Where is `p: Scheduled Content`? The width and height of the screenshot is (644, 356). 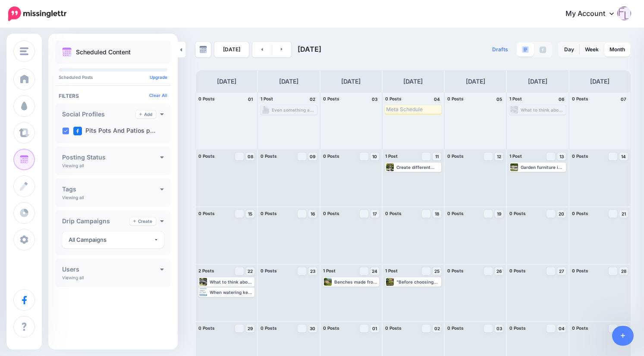 p: Scheduled Content is located at coordinates (103, 52).